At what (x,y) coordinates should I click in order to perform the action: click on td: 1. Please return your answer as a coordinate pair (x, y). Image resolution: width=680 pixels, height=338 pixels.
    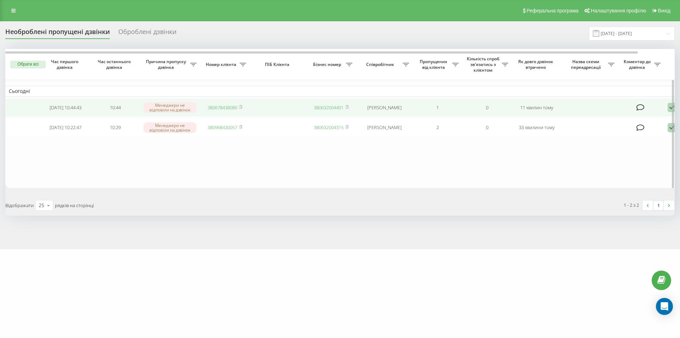
    Looking at the image, I should click on (438, 107).